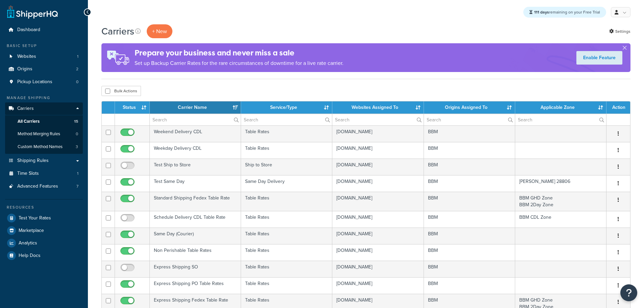 The image size is (644, 308). Describe the element at coordinates (44, 30) in the screenshot. I see `li: Dashboard` at that location.